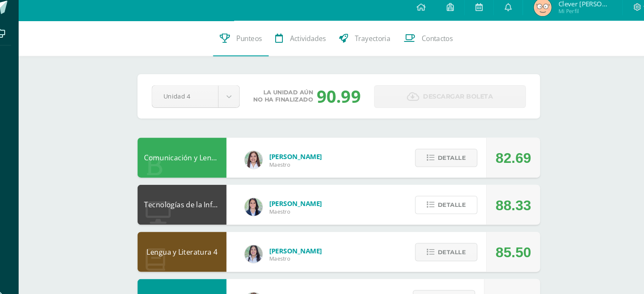  Describe the element at coordinates (303, 43) in the screenshot. I see `a: Actividades` at that location.